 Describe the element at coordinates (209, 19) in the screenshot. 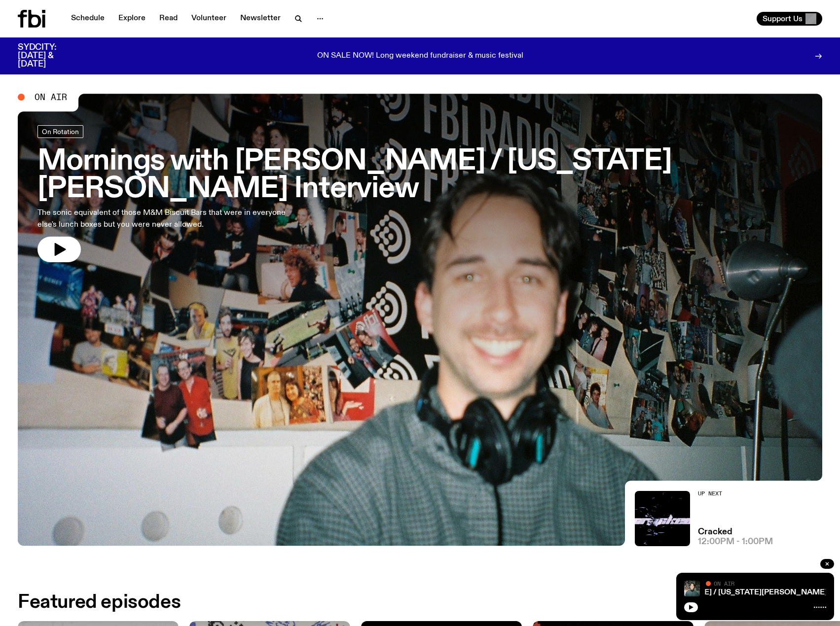

I see `a: Volunteer` at that location.